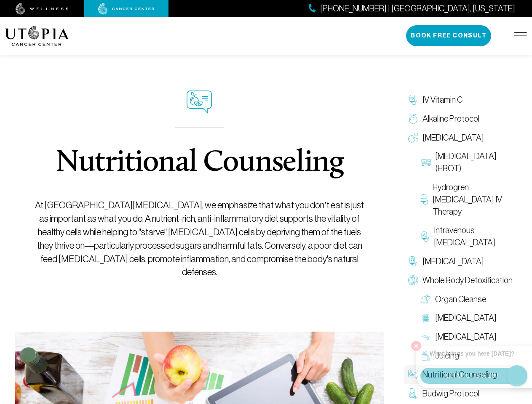  What do you see at coordinates (413, 261) in the screenshot?
I see `img: Chelation Therapy` at bounding box center [413, 261].